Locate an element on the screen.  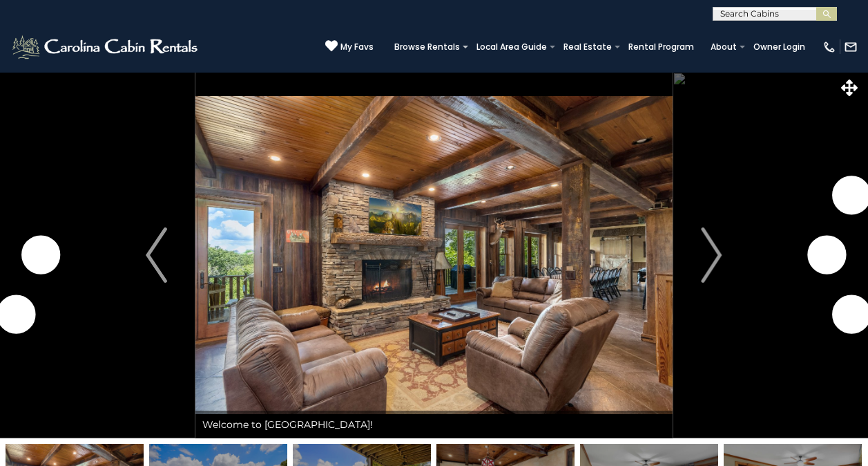
a: About is located at coordinates (724, 47).